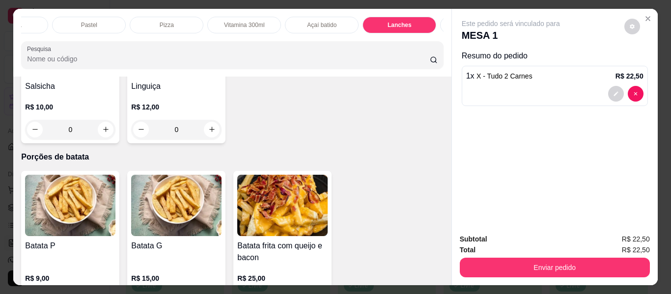 The image size is (671, 294). What do you see at coordinates (166, 25) in the screenshot?
I see `p: Pizza` at bounding box center [166, 25].